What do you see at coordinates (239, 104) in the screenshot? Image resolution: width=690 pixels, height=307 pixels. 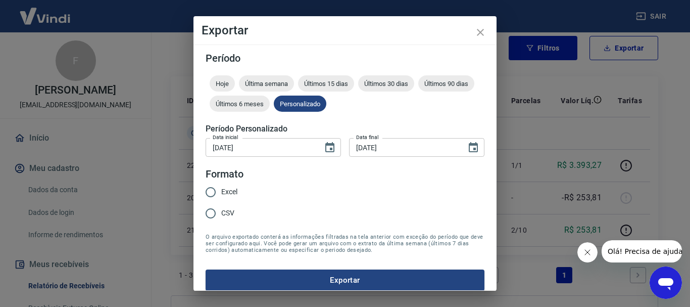 I see `span: Últimos 6 meses` at bounding box center [239, 104].